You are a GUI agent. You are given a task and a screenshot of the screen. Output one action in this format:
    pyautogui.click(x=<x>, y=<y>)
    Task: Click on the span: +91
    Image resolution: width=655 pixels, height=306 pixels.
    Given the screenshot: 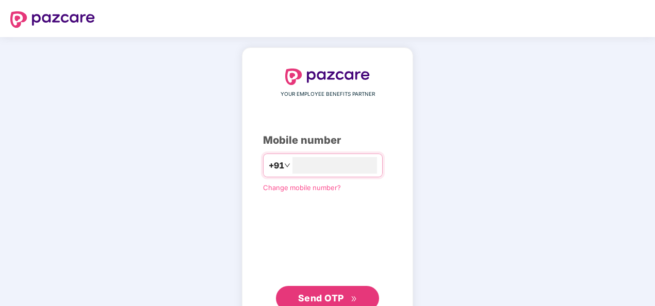 What is the action you would take?
    pyautogui.click(x=277, y=166)
    